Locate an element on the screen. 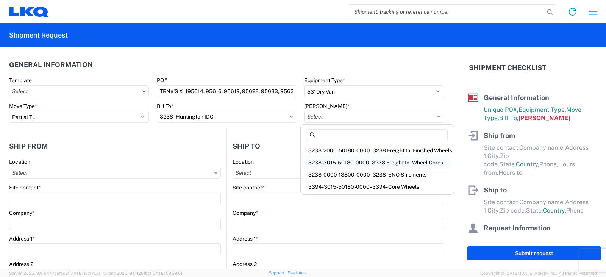 This screenshot has height=277, width=606. span: Request Information is located at coordinates (517, 228).